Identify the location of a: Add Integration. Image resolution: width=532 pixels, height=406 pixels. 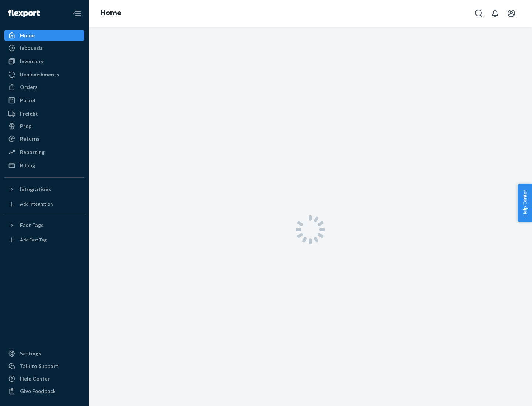
(44, 204).